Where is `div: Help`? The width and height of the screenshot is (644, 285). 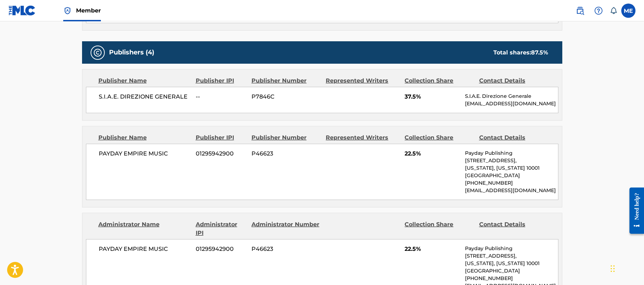
div: Help is located at coordinates (599, 11).